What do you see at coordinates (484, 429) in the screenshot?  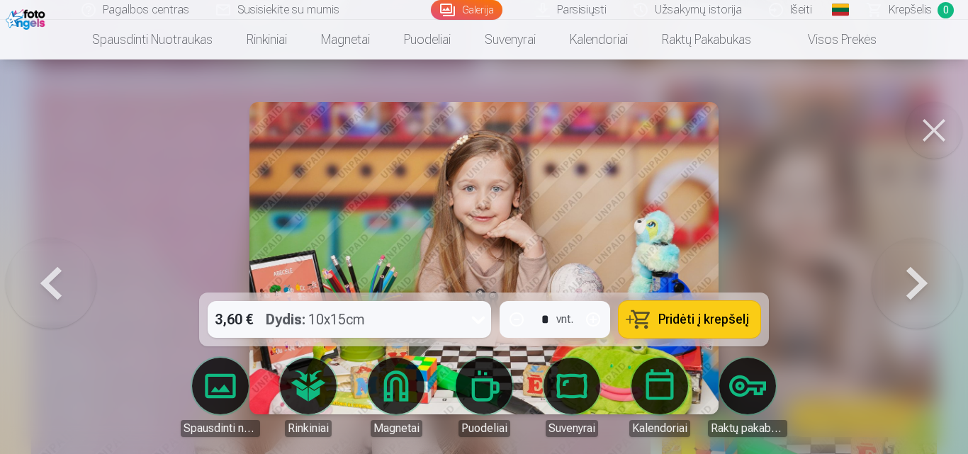 I see `div: Puodeliai` at bounding box center [484, 429].